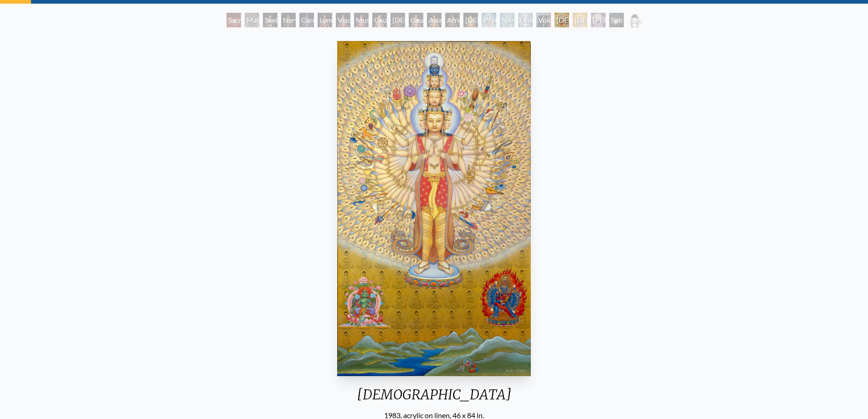 The image size is (868, 419). What do you see at coordinates (325, 20) in the screenshot?
I see `div: Lymphatic System` at bounding box center [325, 20].